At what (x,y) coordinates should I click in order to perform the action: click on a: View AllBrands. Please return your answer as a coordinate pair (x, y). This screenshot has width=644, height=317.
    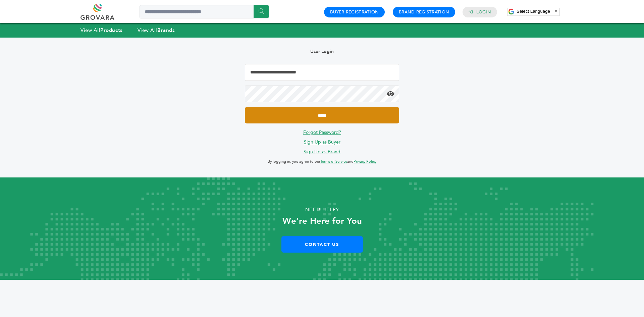
    Looking at the image, I should click on (156, 30).